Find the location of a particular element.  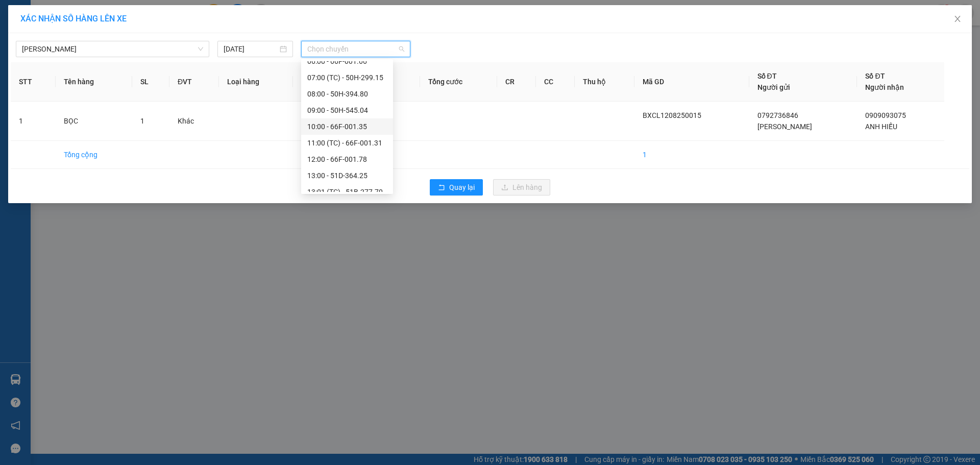

button: uploadLên hàng is located at coordinates (522, 188).